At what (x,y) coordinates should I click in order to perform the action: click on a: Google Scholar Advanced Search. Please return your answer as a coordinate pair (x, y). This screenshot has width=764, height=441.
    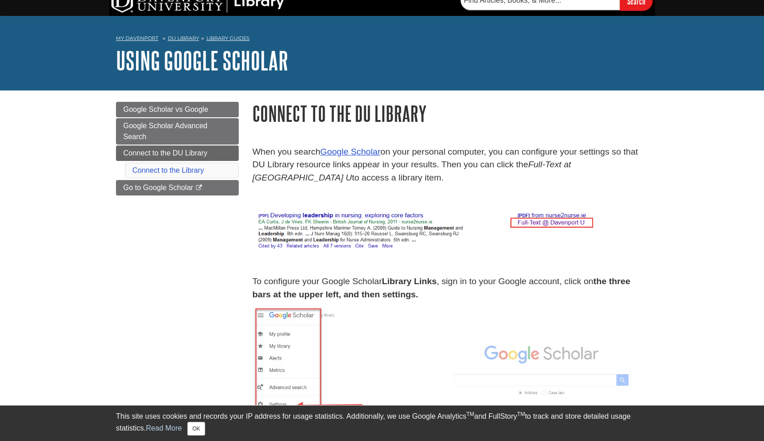
    Looking at the image, I should click on (177, 131).